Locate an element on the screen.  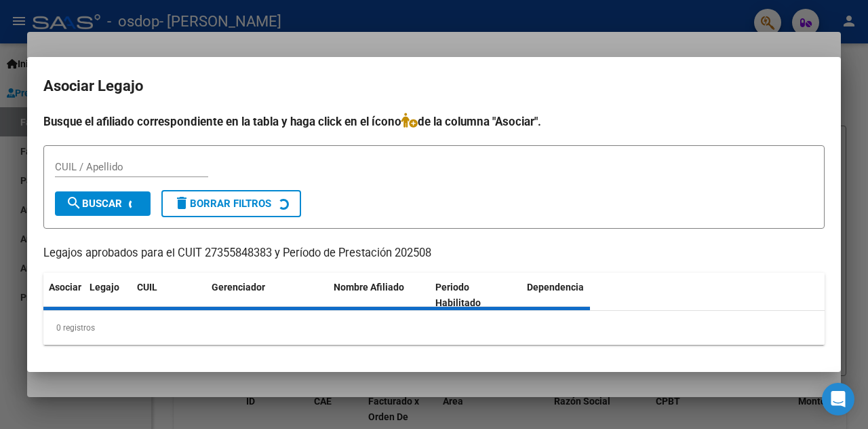
h2: Asociar Legajo is located at coordinates (434, 86).